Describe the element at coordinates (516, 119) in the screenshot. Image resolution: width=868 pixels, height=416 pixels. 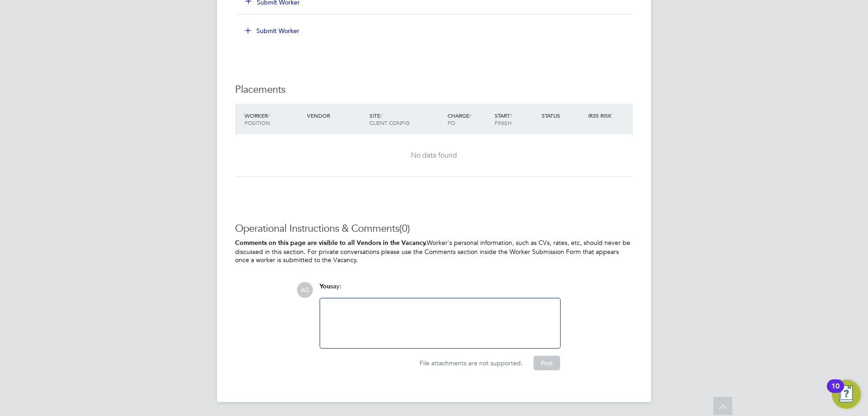
I see `div: Start` at that location.